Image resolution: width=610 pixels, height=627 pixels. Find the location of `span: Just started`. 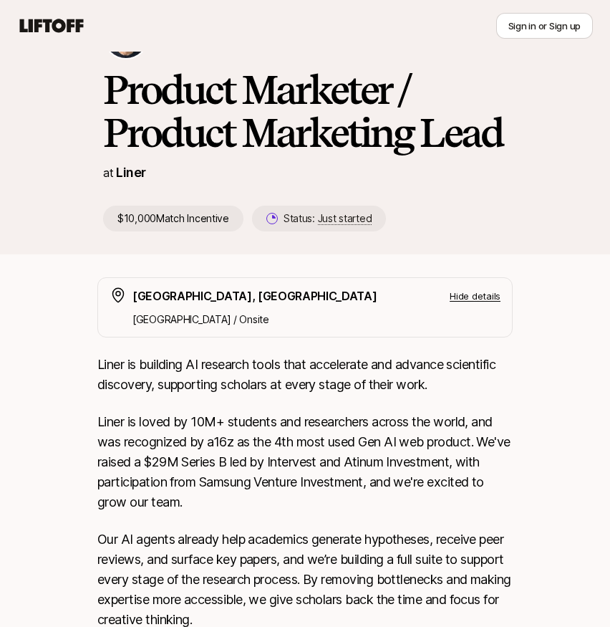

span: Just started is located at coordinates (345, 218).